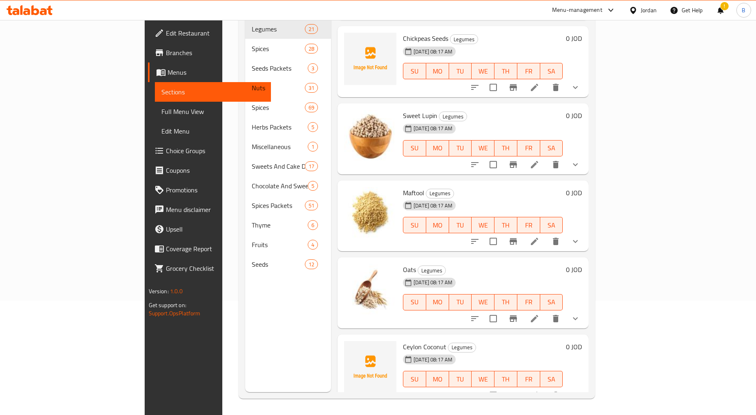 The height and width of the screenshot is (415, 756). What do you see at coordinates (278, 264) in the screenshot?
I see `span: Seeds` at bounding box center [278, 264].